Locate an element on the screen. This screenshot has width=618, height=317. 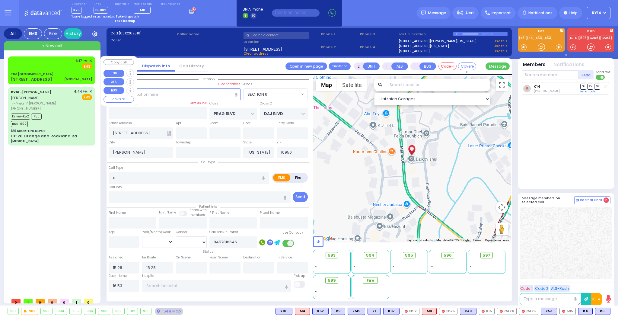
span: Fire is located at coordinates (370, 280).